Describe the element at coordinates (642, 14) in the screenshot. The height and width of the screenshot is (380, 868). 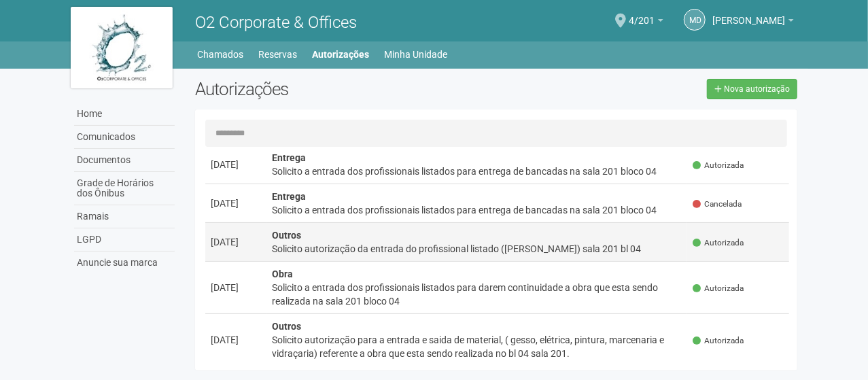
I see `span: 4/201` at that location.